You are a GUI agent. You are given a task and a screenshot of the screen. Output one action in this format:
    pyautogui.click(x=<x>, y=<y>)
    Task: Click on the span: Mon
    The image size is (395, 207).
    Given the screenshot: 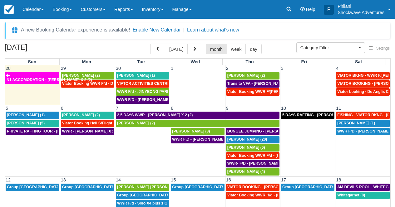 What is the action you would take?
    pyautogui.click(x=87, y=62)
    